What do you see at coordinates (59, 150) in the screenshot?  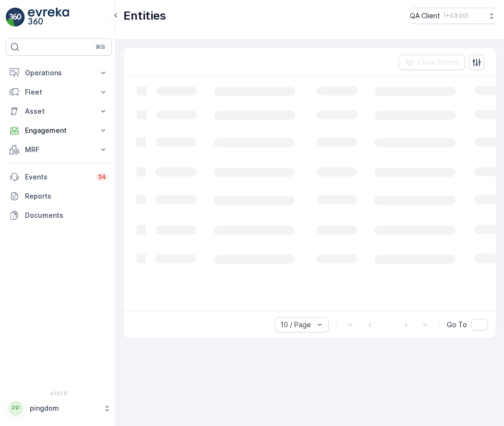 I see `p: MRF` at bounding box center [59, 150].